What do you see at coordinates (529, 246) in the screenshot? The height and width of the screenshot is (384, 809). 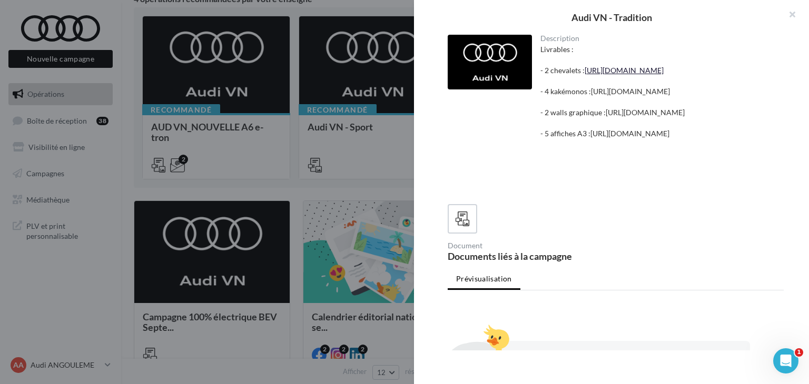 I see `div: Document` at bounding box center [529, 246].